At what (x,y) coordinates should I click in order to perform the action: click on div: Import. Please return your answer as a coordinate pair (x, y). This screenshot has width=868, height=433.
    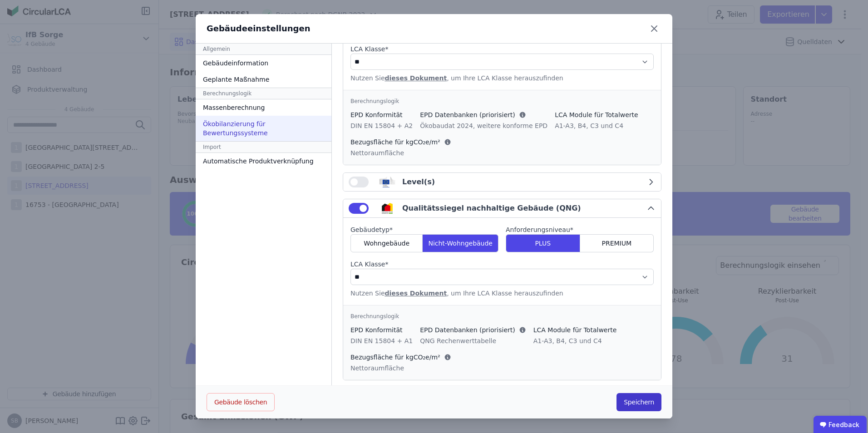
    Looking at the image, I should click on (264, 147).